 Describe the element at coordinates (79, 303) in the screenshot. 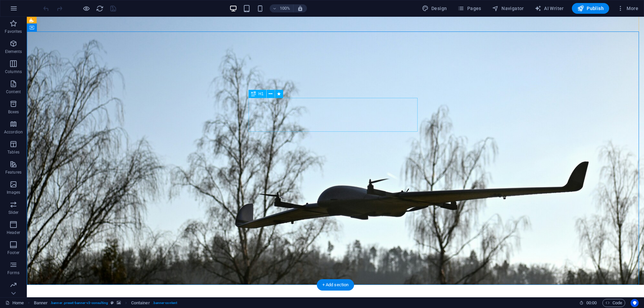

I see `span: . banner .preset-banner-v3-consulting` at that location.